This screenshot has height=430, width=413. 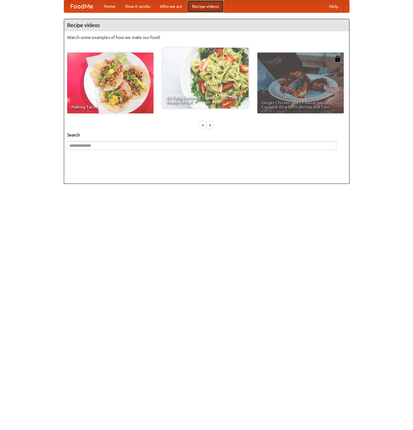 I want to click on h5: Search, so click(x=207, y=135).